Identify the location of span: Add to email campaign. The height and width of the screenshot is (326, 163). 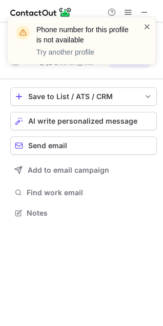
(68, 170).